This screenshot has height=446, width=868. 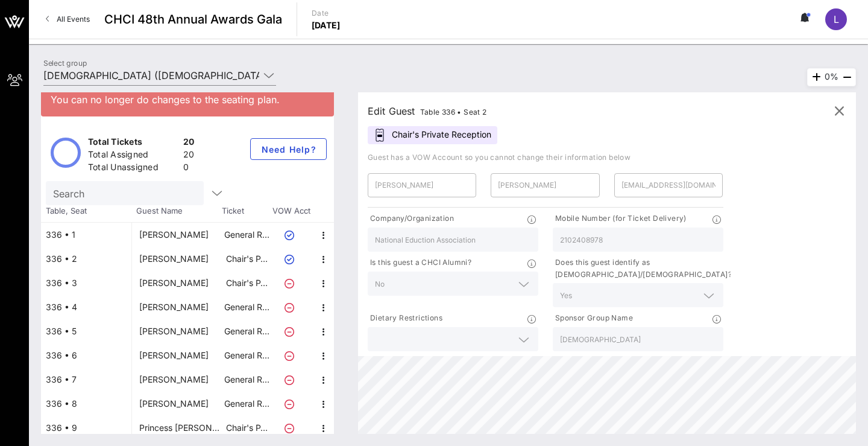 I want to click on div: Enrique Farrera, so click(x=173, y=355).